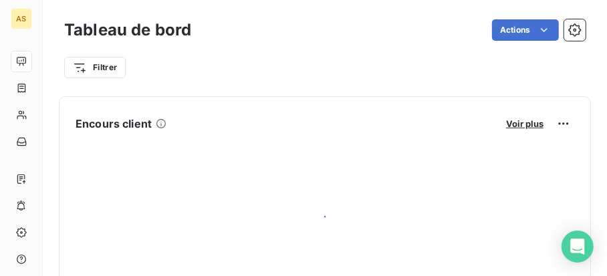 The height and width of the screenshot is (276, 607). I want to click on span: Voir plus, so click(525, 124).